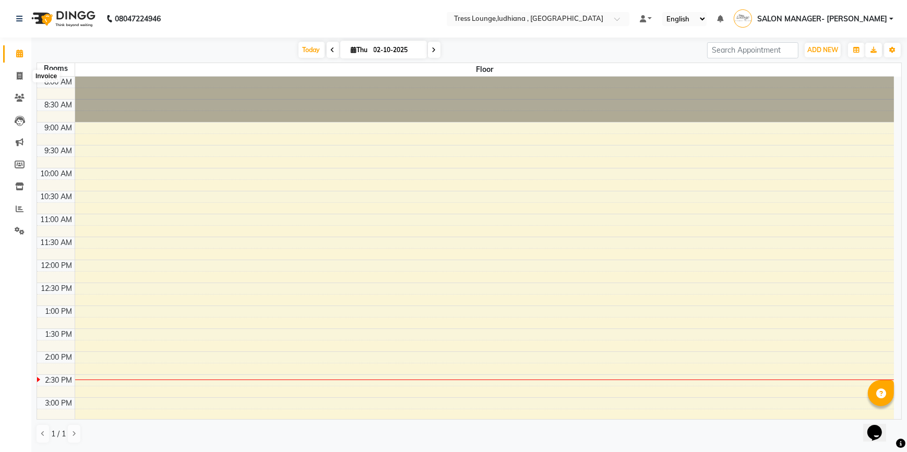 The height and width of the screenshot is (452, 907). I want to click on input: Search Appointment, so click(752, 50).